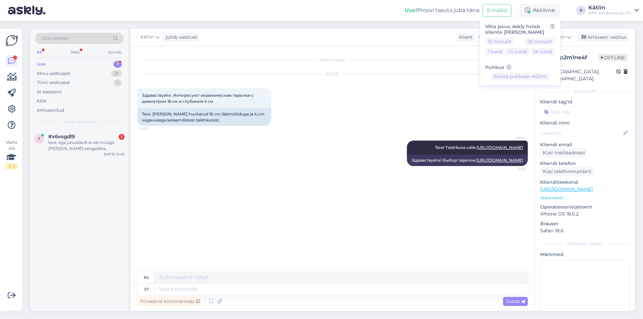 The image size is (643, 319). Describe the element at coordinates (39, 52) in the screenshot. I see `div: All` at that location.